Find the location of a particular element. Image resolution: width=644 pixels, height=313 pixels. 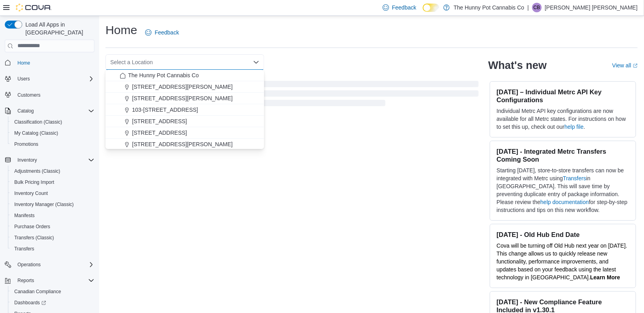

a: Classification (Classic) is located at coordinates (38, 122).